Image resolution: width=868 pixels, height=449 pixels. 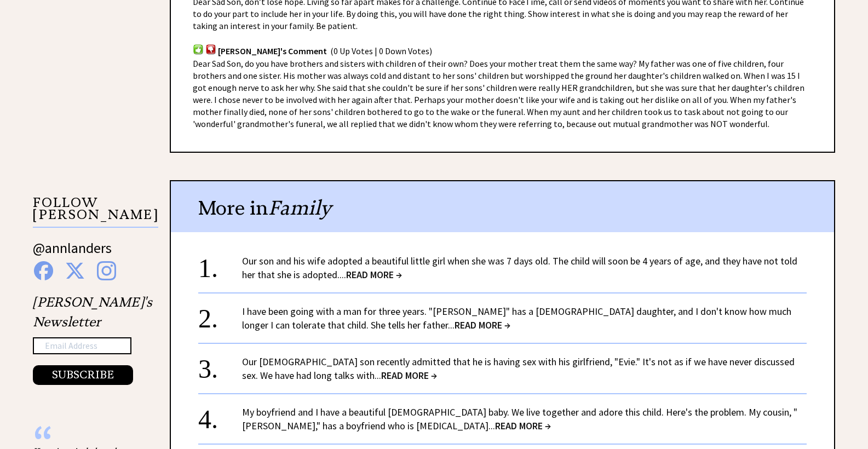 What do you see at coordinates (106, 271) in the screenshot?
I see `img: instagram%20blue.png` at bounding box center [106, 271].